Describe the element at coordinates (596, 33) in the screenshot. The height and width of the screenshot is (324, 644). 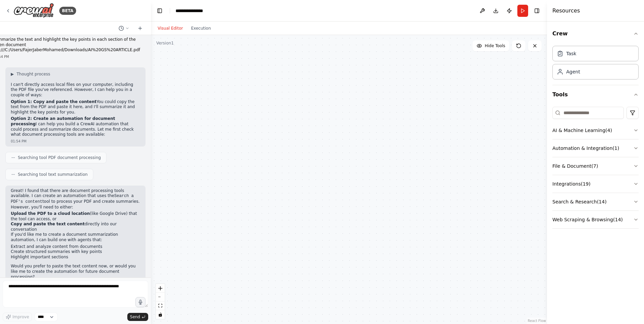
I see `button: Crew` at that location.